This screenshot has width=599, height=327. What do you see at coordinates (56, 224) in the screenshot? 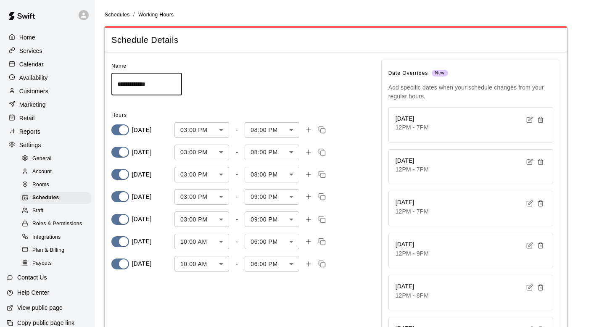
I see `div: Roles & Permissions` at bounding box center [56, 224].